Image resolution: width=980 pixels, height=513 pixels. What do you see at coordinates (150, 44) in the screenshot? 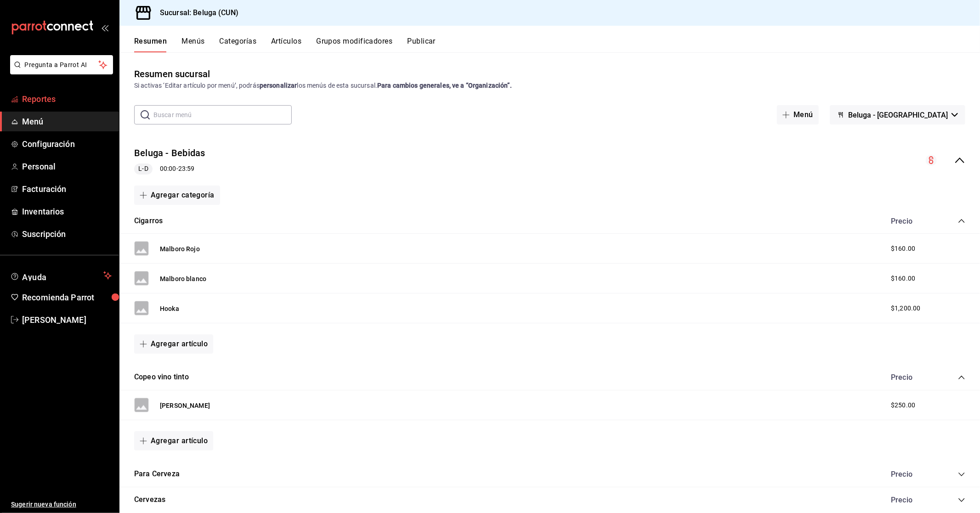
I see `button: Resumen` at bounding box center [150, 44].